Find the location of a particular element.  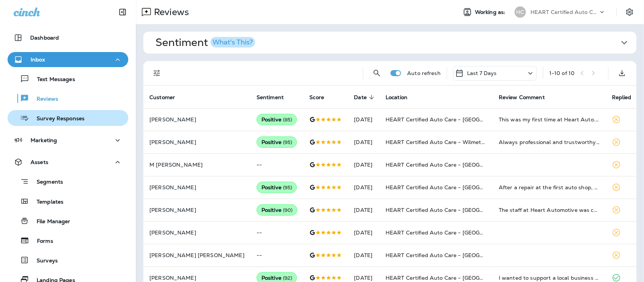

p: Survey Responses is located at coordinates (57, 119).